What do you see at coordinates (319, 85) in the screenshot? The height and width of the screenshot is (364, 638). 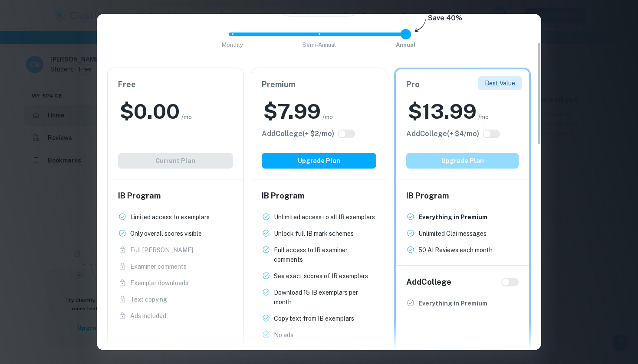 I see `h6: Premium` at bounding box center [319, 85].